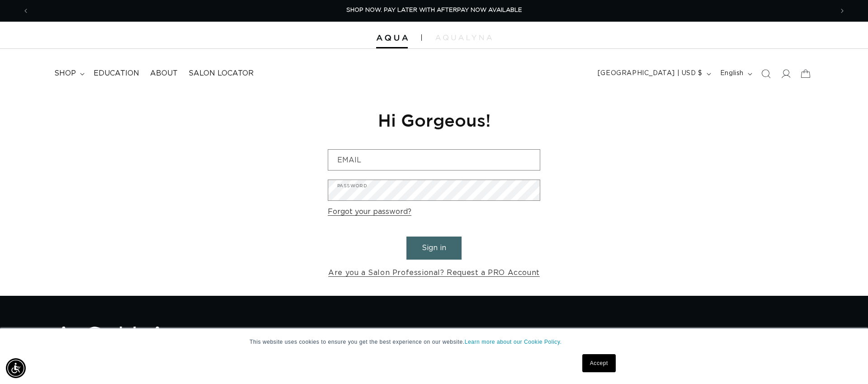 This screenshot has width=868, height=384. What do you see at coordinates (164, 73) in the screenshot?
I see `span: About` at bounding box center [164, 73].